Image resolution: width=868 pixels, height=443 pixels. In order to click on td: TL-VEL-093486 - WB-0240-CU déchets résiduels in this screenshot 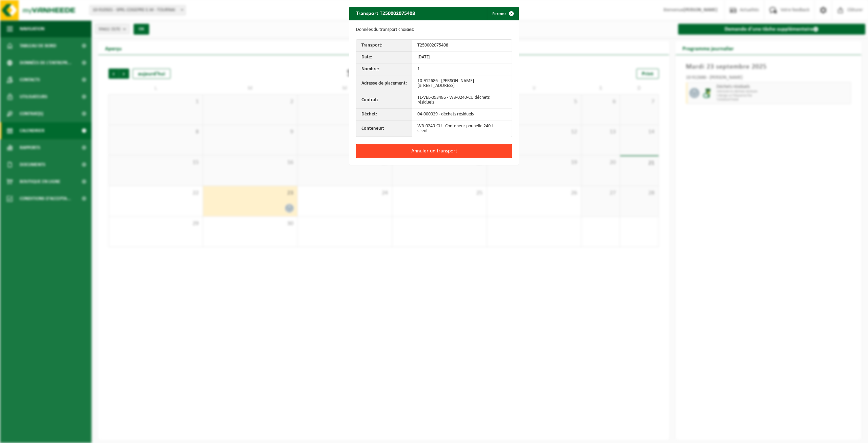, I will do `click(462, 100)`.